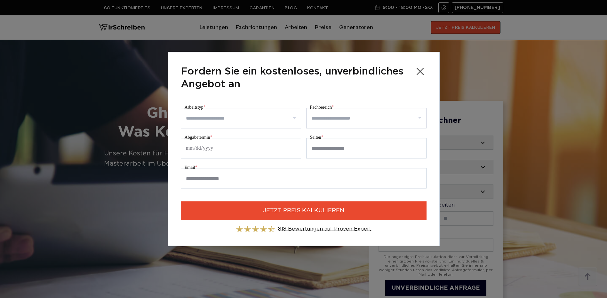 The height and width of the screenshot is (298, 607). What do you see at coordinates (191, 168) in the screenshot?
I see `label: Email` at bounding box center [191, 168].